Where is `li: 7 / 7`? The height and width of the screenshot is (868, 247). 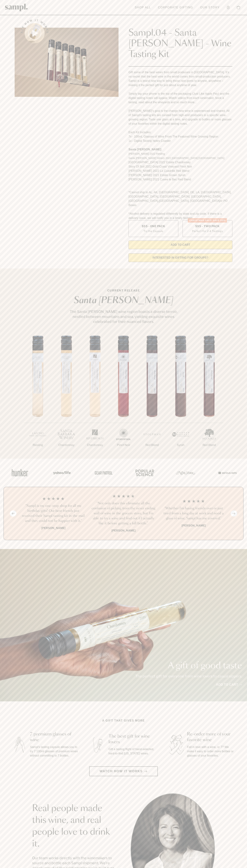
li: 7 / 7 is located at coordinates (209, 397).